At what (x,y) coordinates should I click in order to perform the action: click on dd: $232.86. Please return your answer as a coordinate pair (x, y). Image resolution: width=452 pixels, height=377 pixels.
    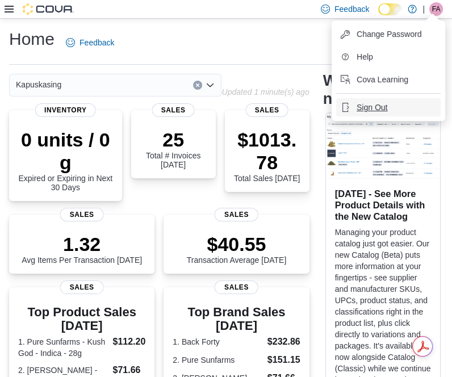
    Looking at the image, I should click on (284, 342).